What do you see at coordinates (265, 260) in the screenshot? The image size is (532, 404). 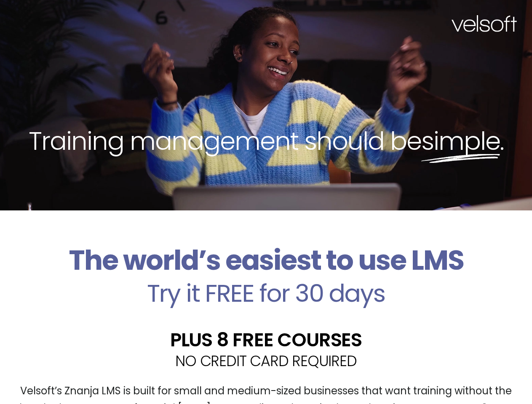 I see `h2: The world’s easiest to use LMS` at bounding box center [265, 260].